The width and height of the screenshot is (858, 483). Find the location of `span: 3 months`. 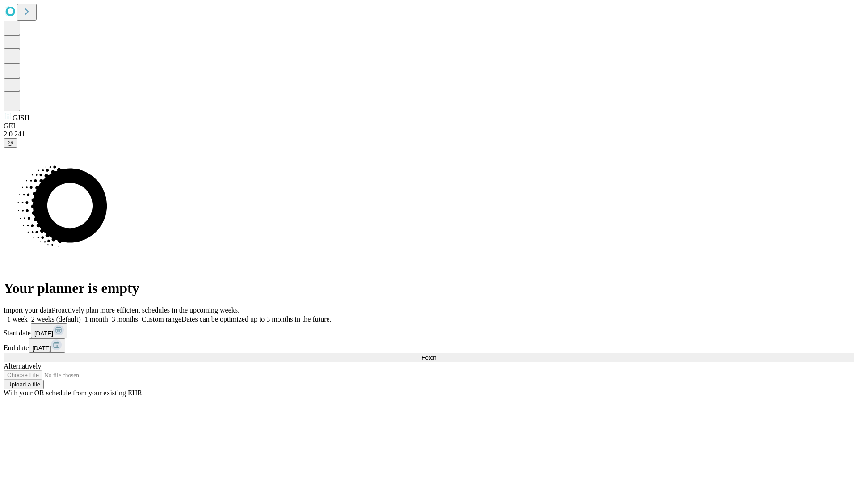

span: 3 months is located at coordinates (125, 319).